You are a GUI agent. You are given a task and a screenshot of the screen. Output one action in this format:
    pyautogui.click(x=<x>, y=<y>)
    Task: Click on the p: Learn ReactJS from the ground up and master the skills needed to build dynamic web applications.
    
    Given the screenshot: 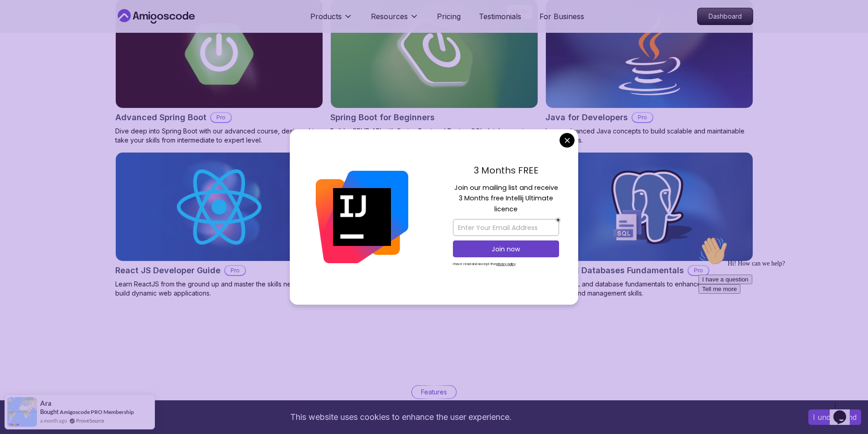 What is the action you would take?
    pyautogui.click(x=219, y=288)
    